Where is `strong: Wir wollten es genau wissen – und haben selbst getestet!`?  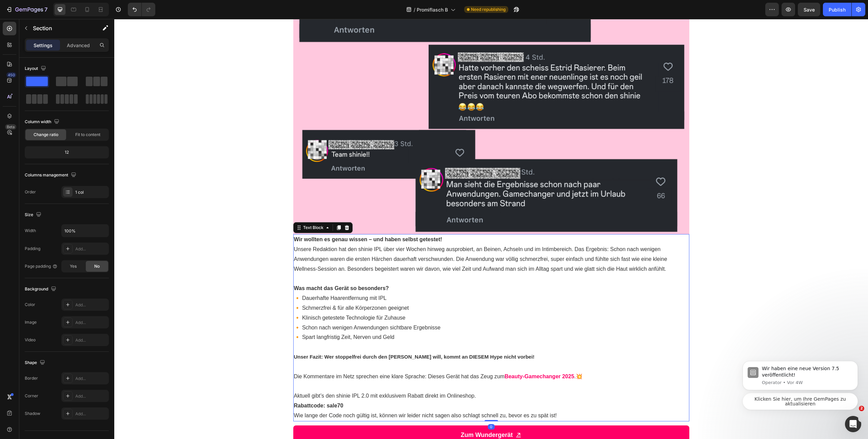 strong: Wir wollten es genau wissen – und haben selbst getestet! is located at coordinates (253, 220).